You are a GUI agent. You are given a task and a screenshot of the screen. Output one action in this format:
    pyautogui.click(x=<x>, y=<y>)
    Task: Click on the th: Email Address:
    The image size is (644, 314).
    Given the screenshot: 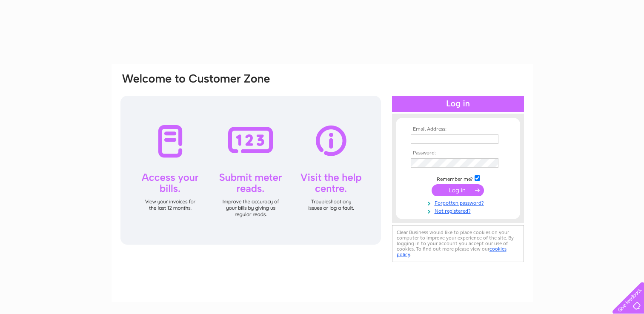 What is the action you would take?
    pyautogui.click(x=458, y=129)
    